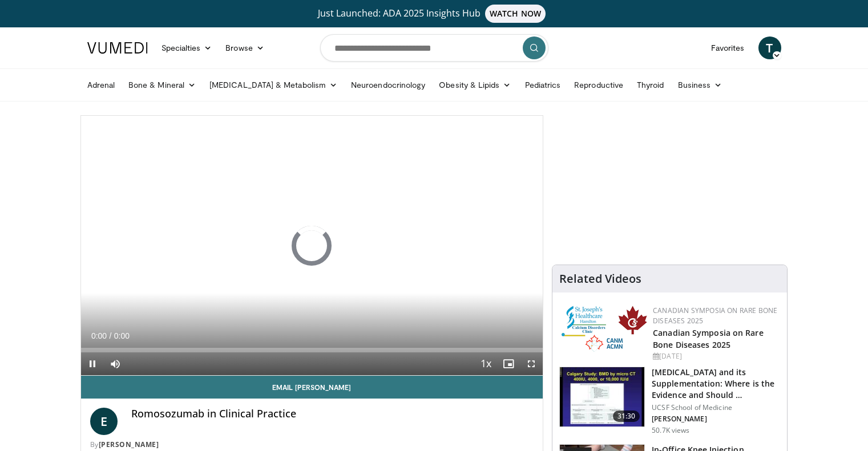  What do you see at coordinates (104, 421) in the screenshot?
I see `span: E` at bounding box center [104, 421].